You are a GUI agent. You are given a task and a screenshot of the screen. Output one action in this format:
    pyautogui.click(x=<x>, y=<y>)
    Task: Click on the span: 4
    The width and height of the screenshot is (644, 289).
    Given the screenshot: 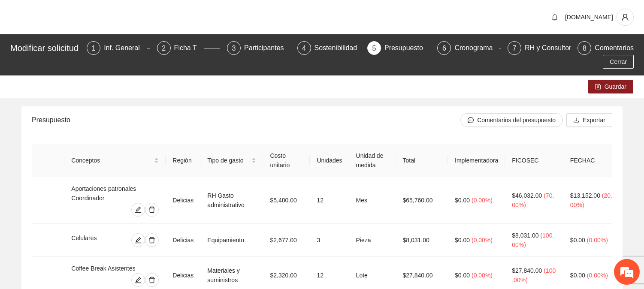 What is the action you would take?
    pyautogui.click(x=304, y=48)
    